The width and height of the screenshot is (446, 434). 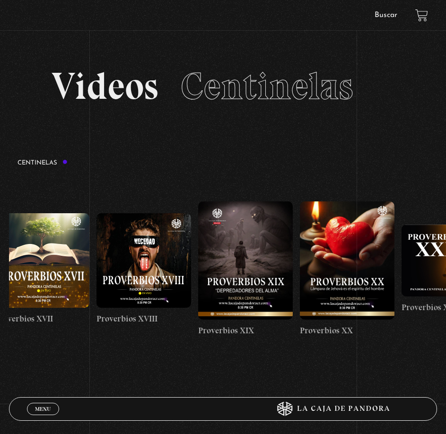 I want to click on span: Centinelas, so click(x=267, y=86).